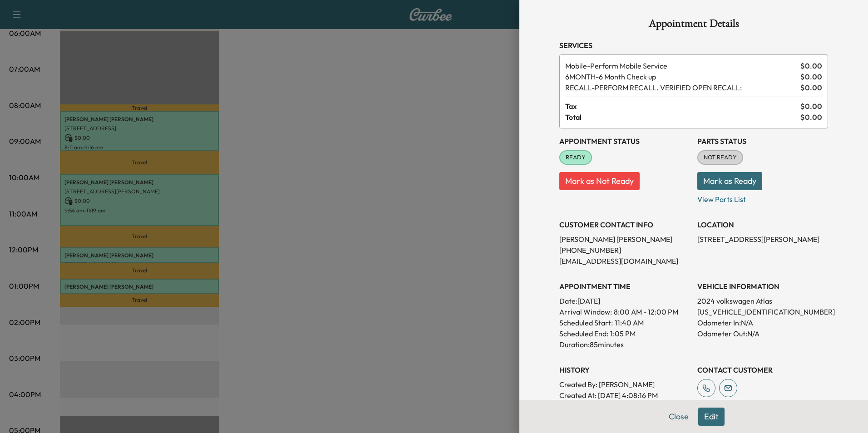 The width and height of the screenshot is (868, 433). I want to click on h3: Appointment Status, so click(624, 141).